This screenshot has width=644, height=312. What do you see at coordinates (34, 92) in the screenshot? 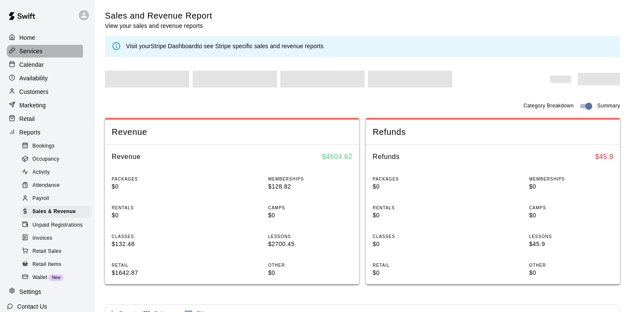
I see `p: Customers` at bounding box center [34, 92].